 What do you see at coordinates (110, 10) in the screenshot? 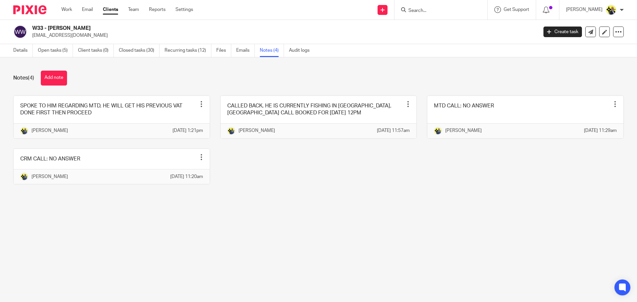
I see `a: Clients` at bounding box center [110, 10].